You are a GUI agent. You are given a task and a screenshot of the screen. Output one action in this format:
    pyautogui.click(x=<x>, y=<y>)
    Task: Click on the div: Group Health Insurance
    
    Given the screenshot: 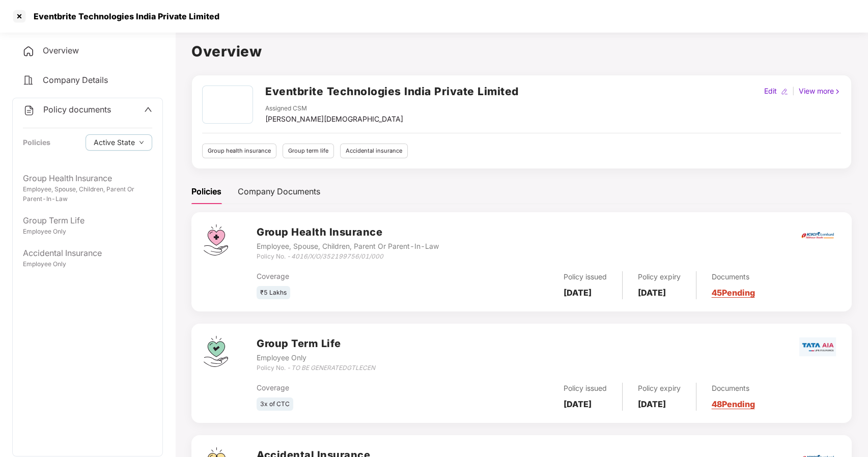 What is the action you would take?
    pyautogui.click(x=88, y=178)
    